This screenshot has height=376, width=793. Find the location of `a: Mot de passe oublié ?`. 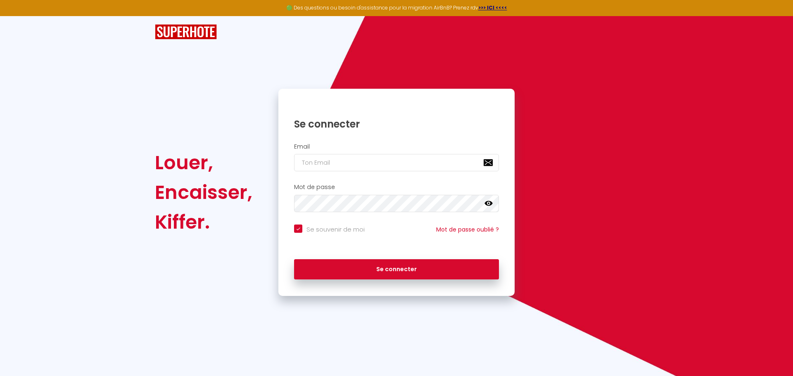

a: Mot de passe oublié ? is located at coordinates (468, 230).